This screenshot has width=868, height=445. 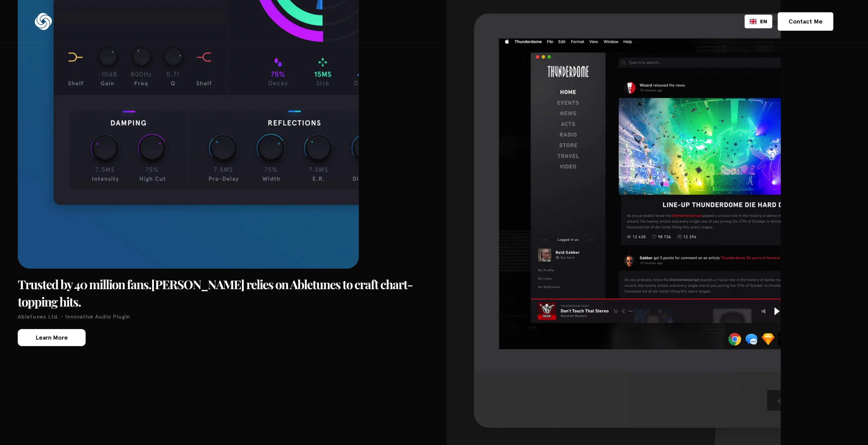 I want to click on p: Abletunes Ltd. - Innovative Audio Plugin, so click(x=221, y=317).